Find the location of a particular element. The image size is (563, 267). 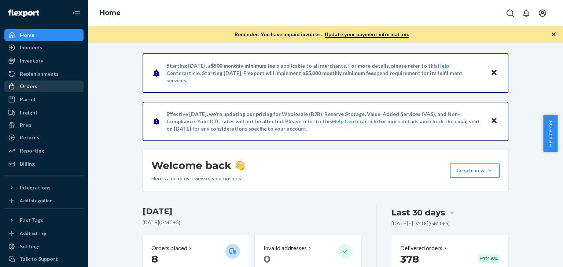

p: Delivered orders is located at coordinates (424, 248).